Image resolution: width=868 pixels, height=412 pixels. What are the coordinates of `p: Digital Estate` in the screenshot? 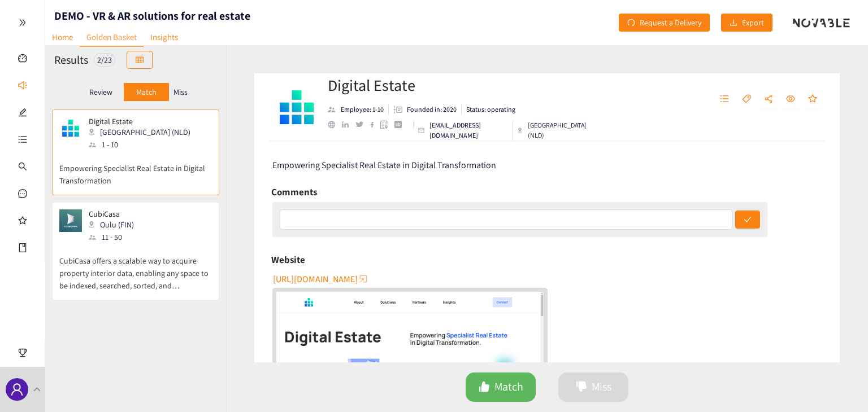 It's located at (140, 121).